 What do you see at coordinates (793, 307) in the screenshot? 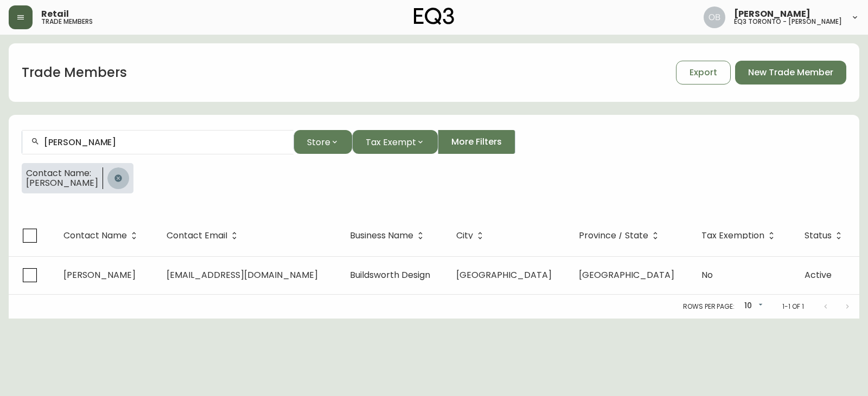
I see `p: 1-1 of 1` at bounding box center [793, 307].